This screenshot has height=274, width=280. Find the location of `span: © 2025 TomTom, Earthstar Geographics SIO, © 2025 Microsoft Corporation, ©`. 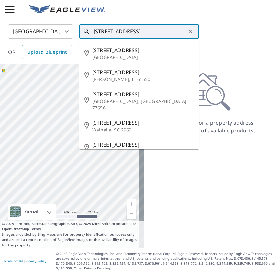

span: © 2025 TomTom, Earthstar Geographics SIO, © 2025 Microsoft Corporation, © is located at coordinates (72, 226).